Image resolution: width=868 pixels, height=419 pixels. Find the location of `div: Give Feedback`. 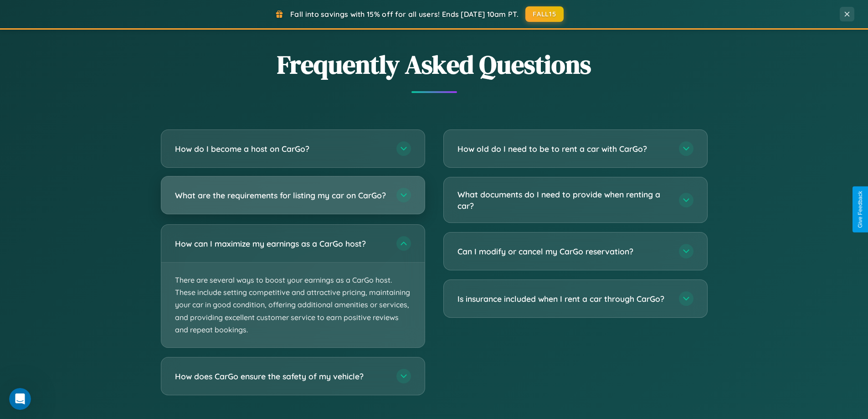

div: Give Feedback is located at coordinates (861, 209).